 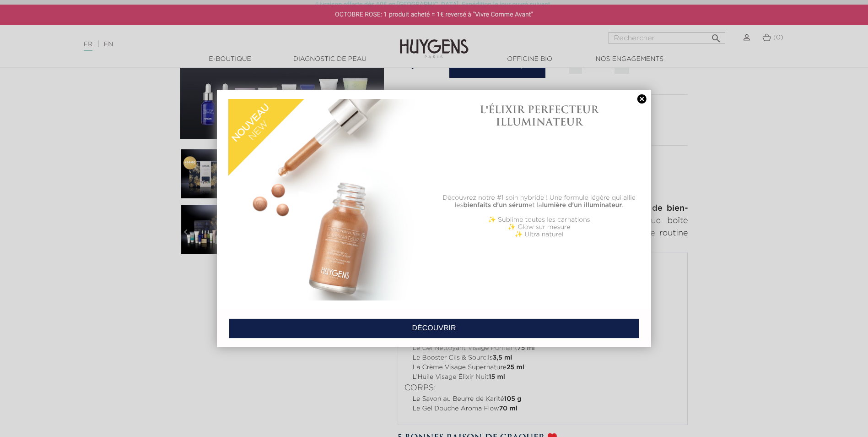 What do you see at coordinates (539, 202) in the screenshot?
I see `p: Découvrez notre #1 soin hybride ! Une formule légère qui allie les et la .` at bounding box center [539, 202].